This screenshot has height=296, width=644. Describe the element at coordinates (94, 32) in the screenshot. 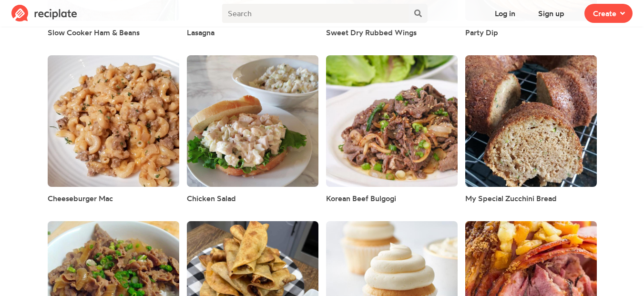

I see `span: Slow Cooker Ham & Beans` at that location.